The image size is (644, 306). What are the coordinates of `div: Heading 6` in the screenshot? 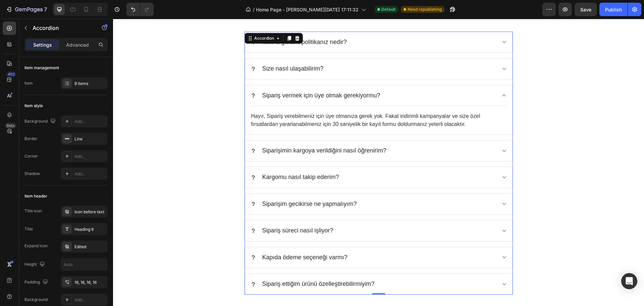 It's located at (90, 229).